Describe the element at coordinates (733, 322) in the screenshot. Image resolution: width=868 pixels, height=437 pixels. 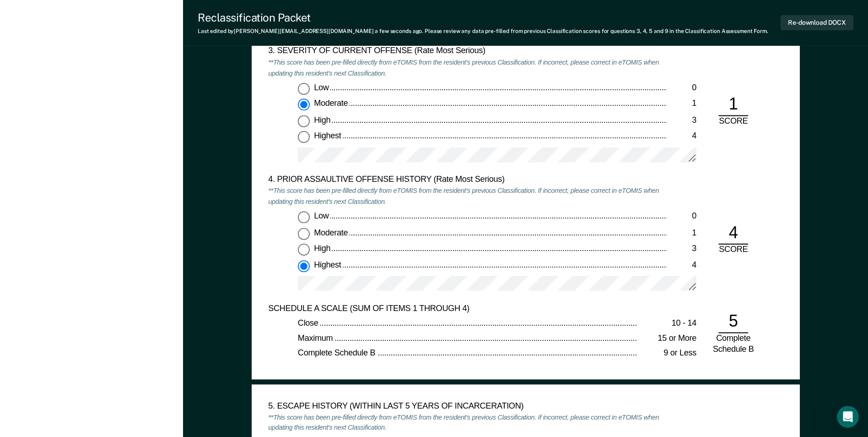
I see `div: 5` at that location.